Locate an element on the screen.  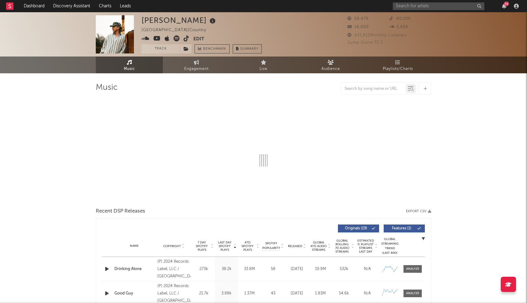
span: Engagement is located at coordinates (197, 69).